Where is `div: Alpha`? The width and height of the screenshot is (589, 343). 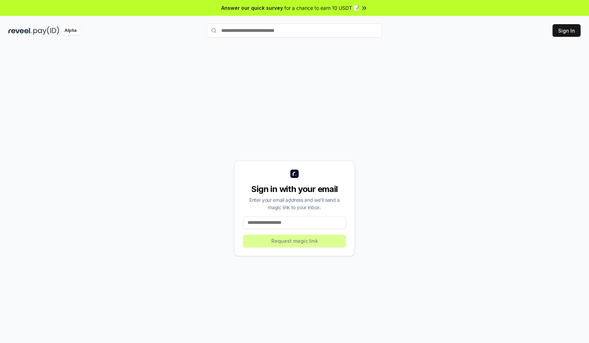
div: Alpha is located at coordinates (70, 30).